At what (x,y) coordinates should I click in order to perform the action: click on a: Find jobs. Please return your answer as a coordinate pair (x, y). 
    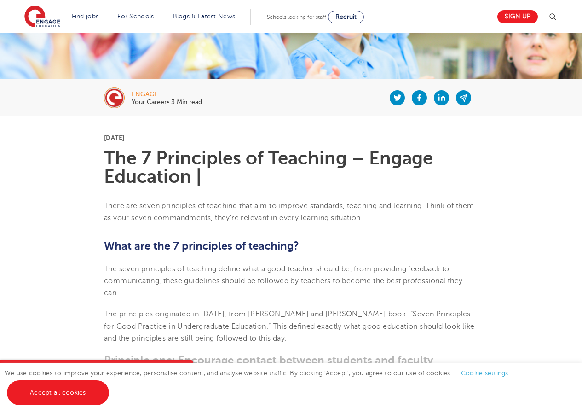
    Looking at the image, I should click on (85, 16).